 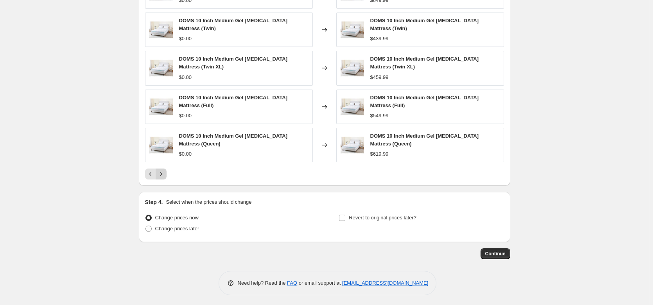 What do you see at coordinates (161, 174) in the screenshot?
I see `button: Next` at bounding box center [161, 174].